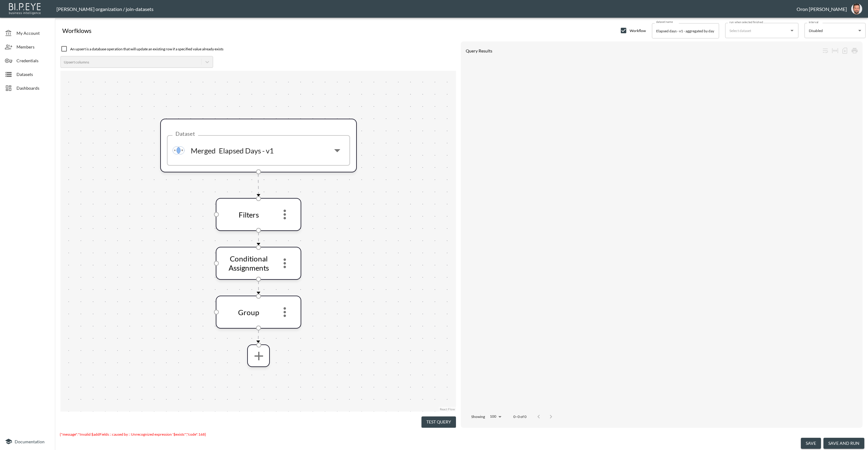 The width and height of the screenshot is (868, 450). Describe the element at coordinates (74, 31) in the screenshot. I see `div: Worfklows` at that location.